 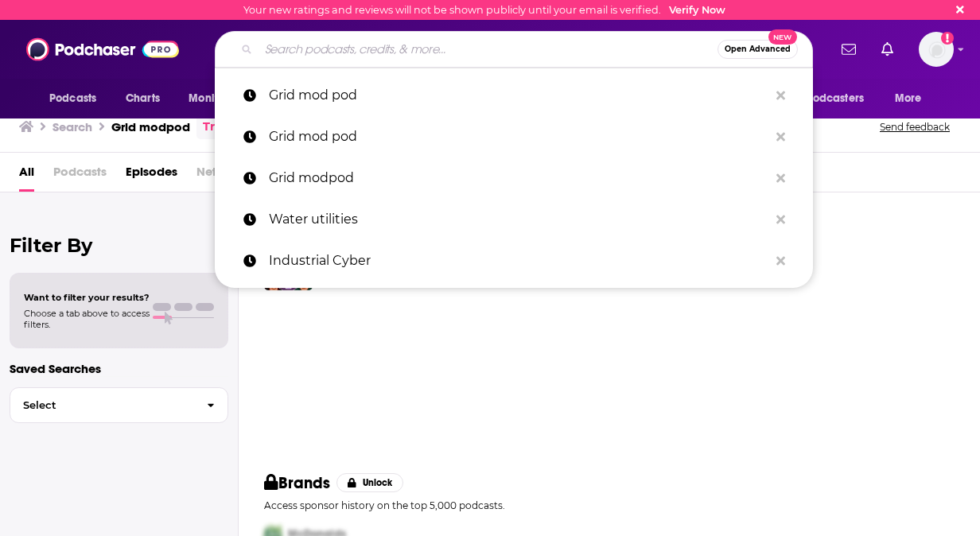 I want to click on span: Logged in as Alexish212, so click(x=936, y=49).